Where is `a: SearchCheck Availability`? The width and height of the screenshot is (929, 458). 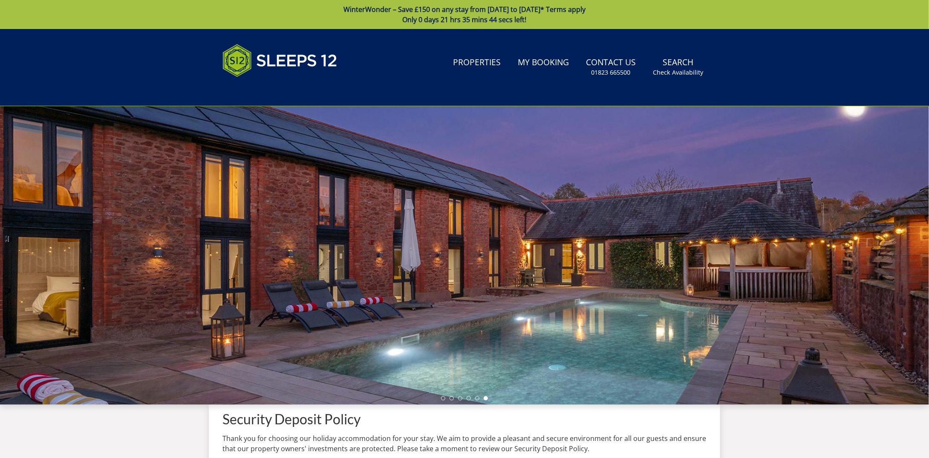 a: SearchCheck Availability is located at coordinates (678, 67).